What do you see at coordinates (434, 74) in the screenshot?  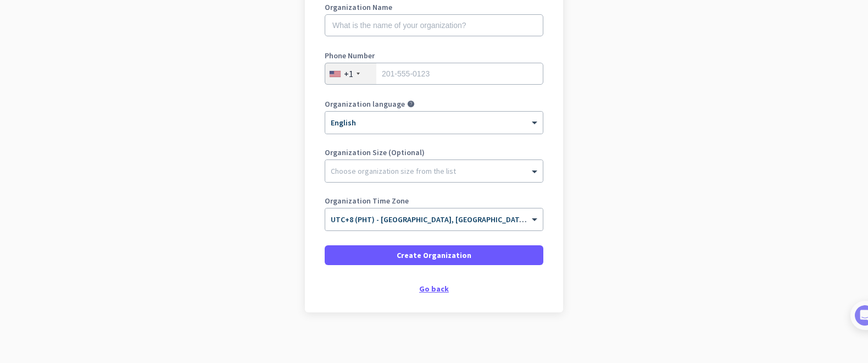 I see `input: 201-555-0123` at bounding box center [434, 74].